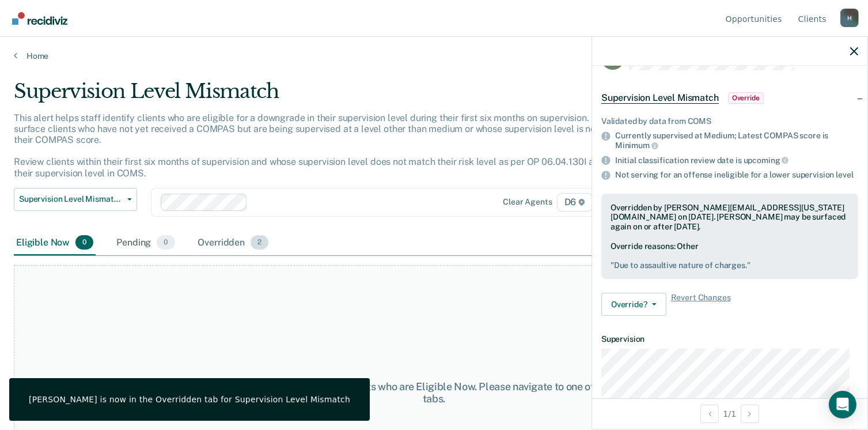 This screenshot has height=430, width=868. What do you see at coordinates (766, 160) in the screenshot?
I see `span: upcoming` at bounding box center [766, 160].